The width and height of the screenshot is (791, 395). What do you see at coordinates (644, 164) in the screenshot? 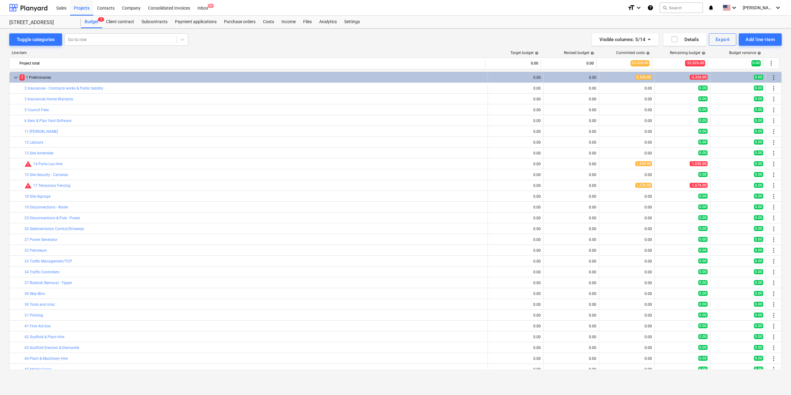
I see `span: 1,650.00` at bounding box center [644, 164].